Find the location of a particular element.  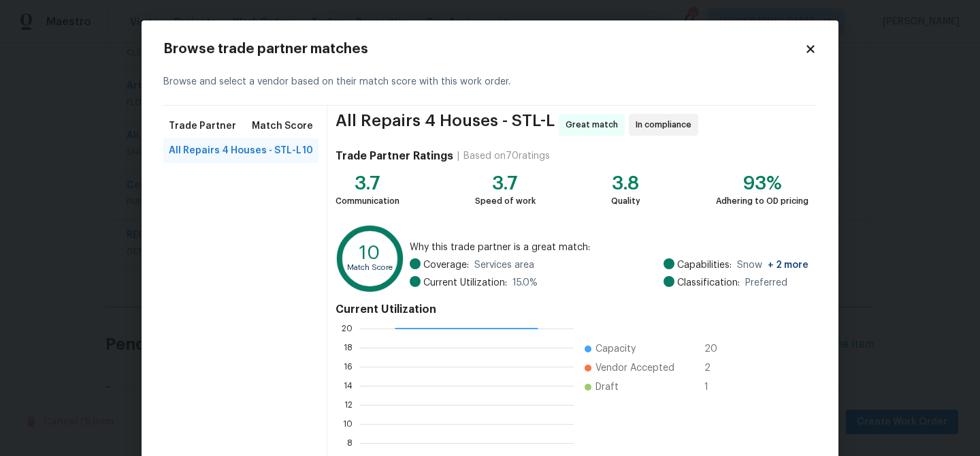

div: Quality is located at coordinates (625, 201).